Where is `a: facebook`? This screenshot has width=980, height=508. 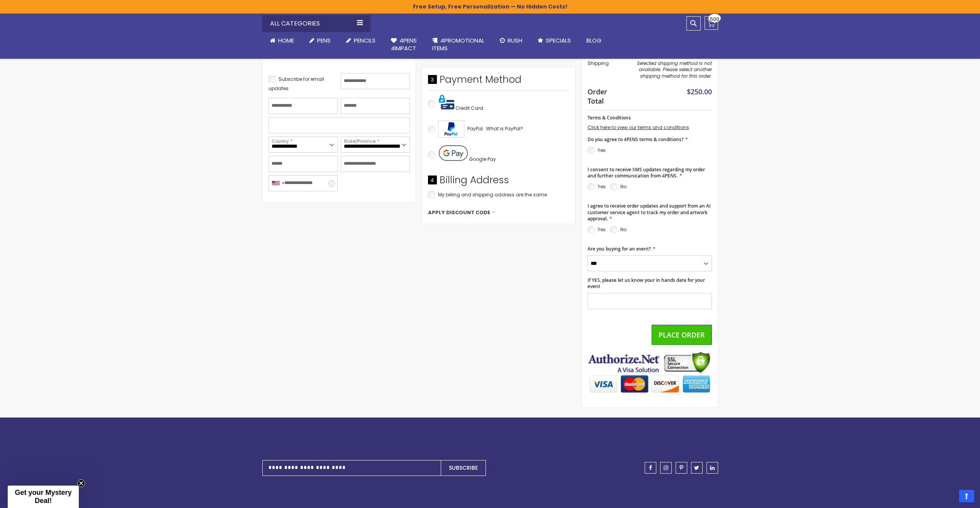
a: facebook is located at coordinates (651, 468).